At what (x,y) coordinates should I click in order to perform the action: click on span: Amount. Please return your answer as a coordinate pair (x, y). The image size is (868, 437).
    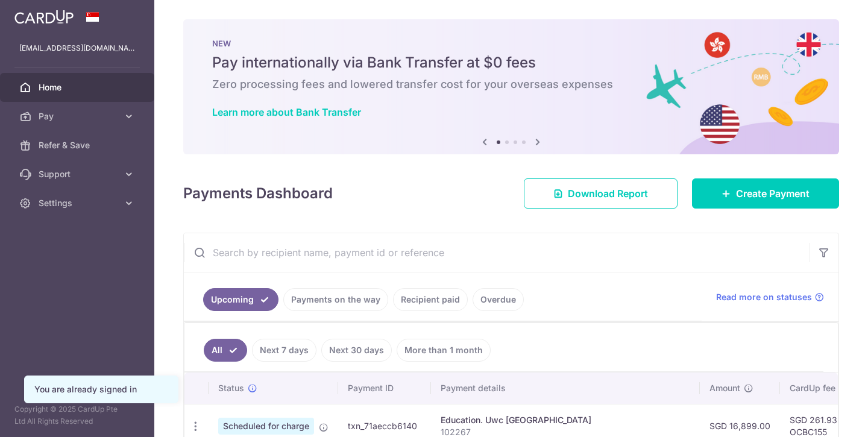
    Looking at the image, I should click on (725, 388).